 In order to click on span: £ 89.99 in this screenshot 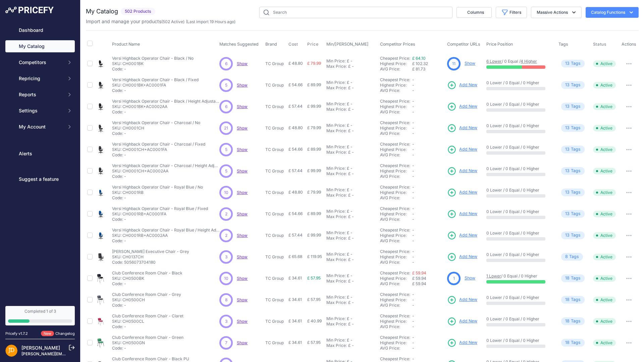, I will do `click(314, 213)`.